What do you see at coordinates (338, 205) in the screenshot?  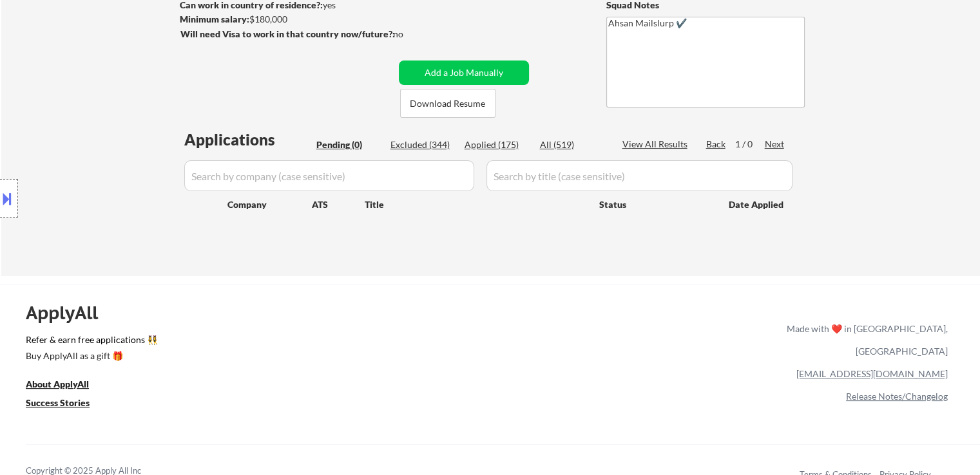 I see `div: ATS` at bounding box center [338, 205].